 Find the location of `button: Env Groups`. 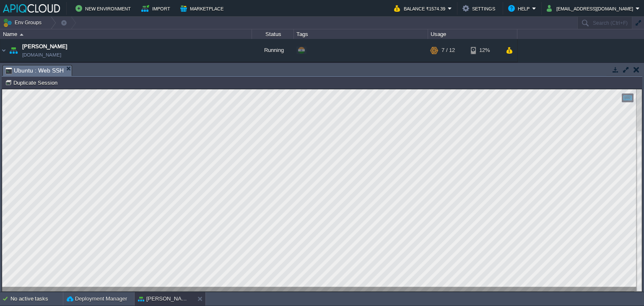

button: Env Groups is located at coordinates (24, 22).